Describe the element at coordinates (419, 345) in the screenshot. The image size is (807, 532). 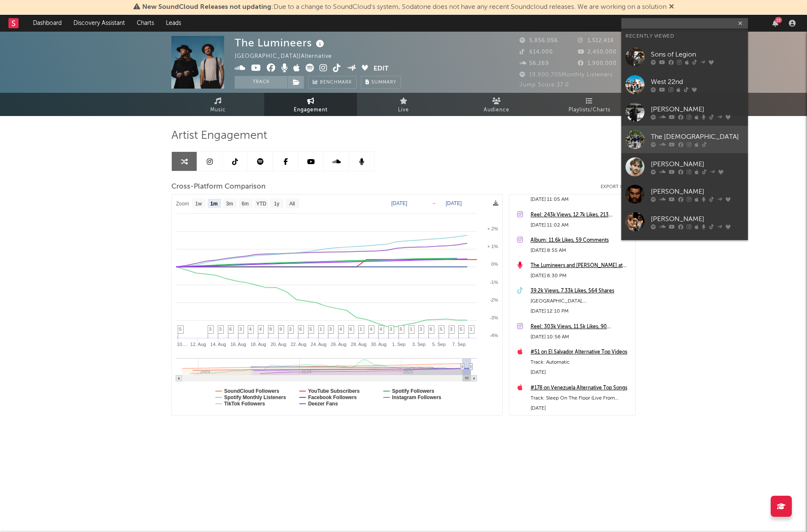
I see `text: 3. Sep` at that location.